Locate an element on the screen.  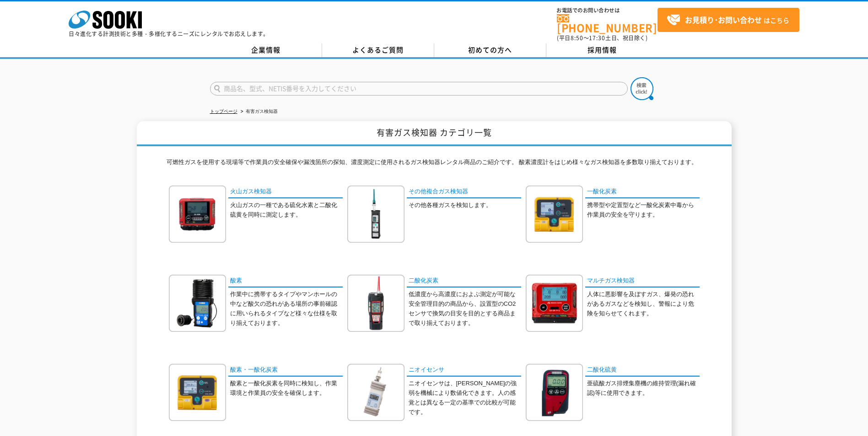
span: お電話でのお問い合わせは is located at coordinates (607, 11).